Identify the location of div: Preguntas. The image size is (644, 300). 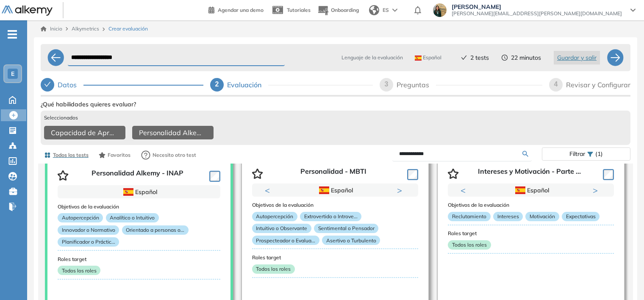
(416, 85).